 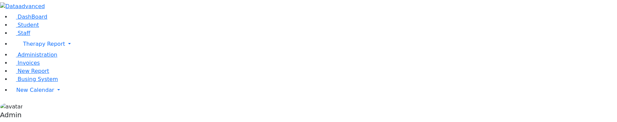 I want to click on a: New Report, so click(x=30, y=71).